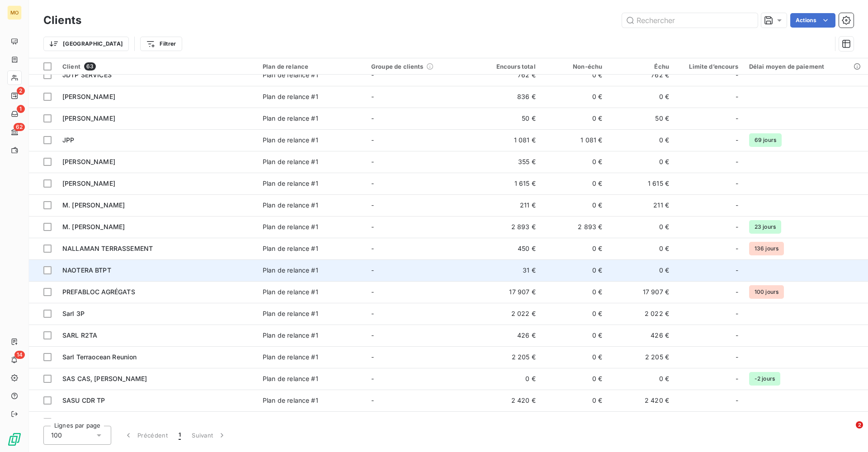  I want to click on button: Suivant, so click(209, 435).